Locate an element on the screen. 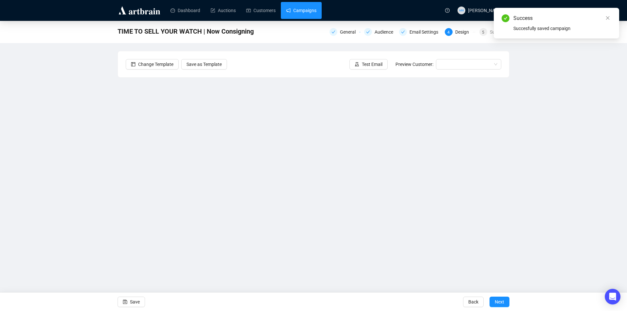 The height and width of the screenshot is (311, 627). a: Close is located at coordinates (608, 18).